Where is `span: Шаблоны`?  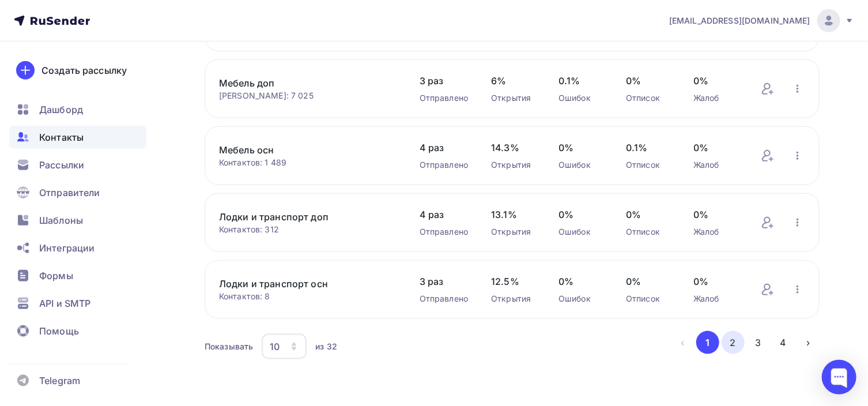 span: Шаблоны is located at coordinates (61, 220).